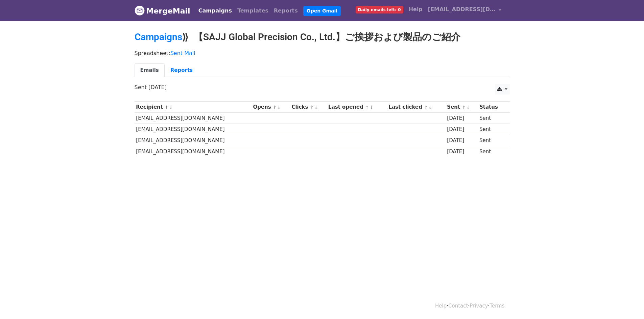  What do you see at coordinates (458, 306) in the screenshot?
I see `a: Contact` at bounding box center [458, 306].